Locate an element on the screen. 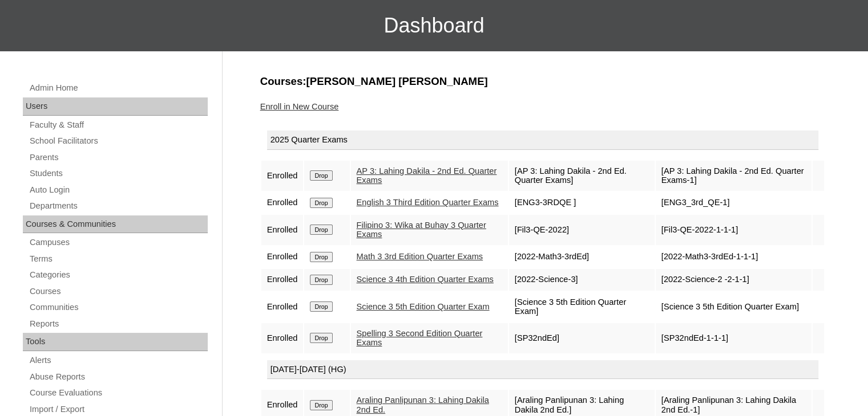 This screenshot has width=868, height=416. a: Campuses is located at coordinates (118, 242).